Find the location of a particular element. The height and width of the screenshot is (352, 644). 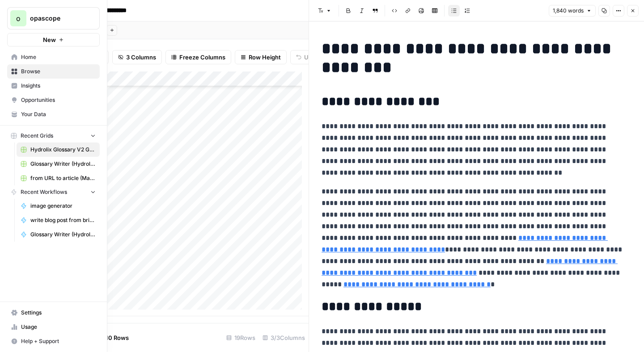

a: Usage is located at coordinates (53, 327).